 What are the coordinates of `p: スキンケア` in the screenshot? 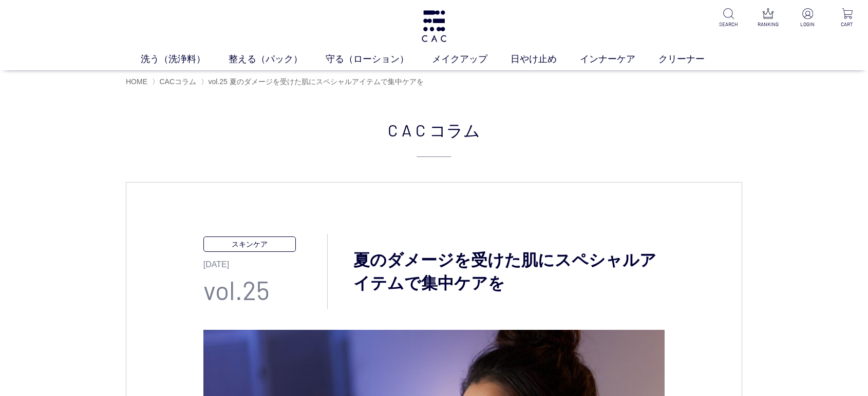 It's located at (250, 244).